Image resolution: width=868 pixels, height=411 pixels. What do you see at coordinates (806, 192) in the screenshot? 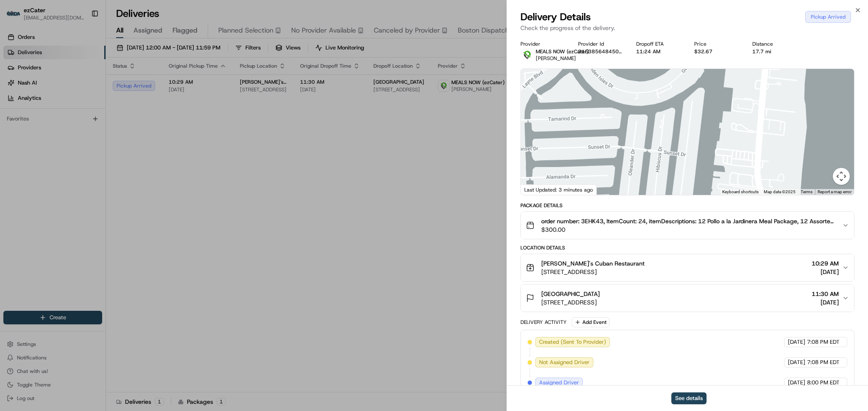
I see `a: Terms (opens in new tab)` at bounding box center [806, 192].